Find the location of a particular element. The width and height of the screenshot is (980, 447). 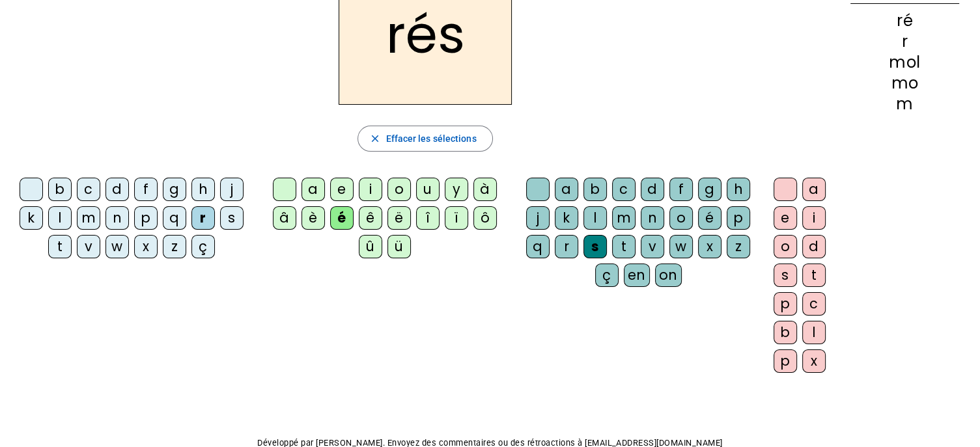

div: ï is located at coordinates (456, 218).